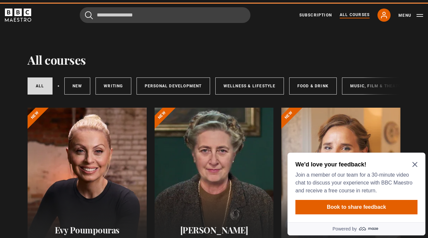 Image resolution: width=428 pixels, height=238 pixels. Describe the element at coordinates (377, 86) in the screenshot. I see `a: Music, Film & Theatre` at that location.